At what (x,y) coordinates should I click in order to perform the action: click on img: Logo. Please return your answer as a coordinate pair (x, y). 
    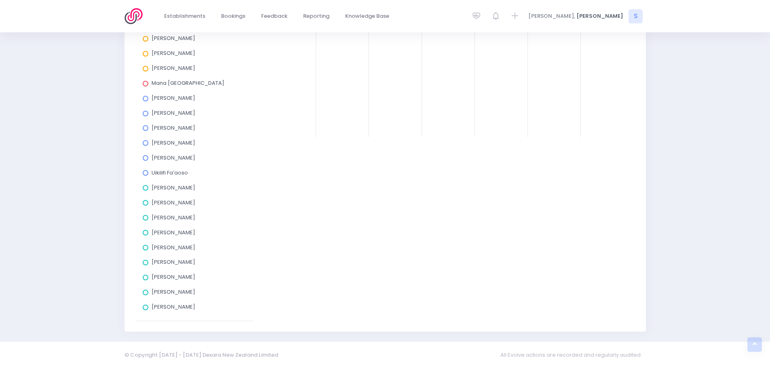
    Looking at the image, I should click on (136, 16).